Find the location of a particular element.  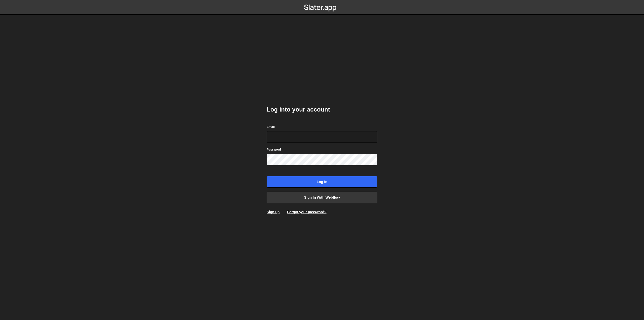

label: Password is located at coordinates (274, 149).